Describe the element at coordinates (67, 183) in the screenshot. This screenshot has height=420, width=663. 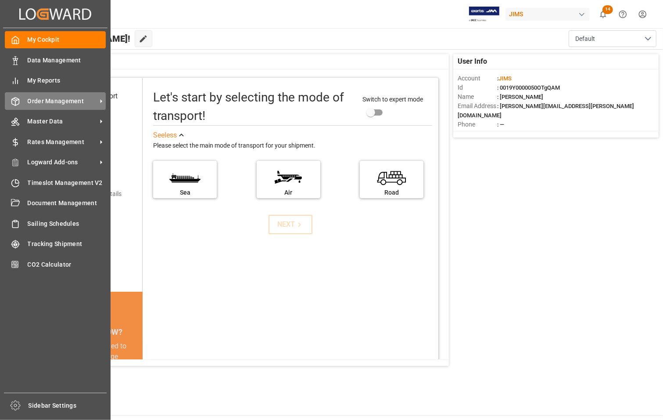
I see `span: Timeslot Management V2` at that location.